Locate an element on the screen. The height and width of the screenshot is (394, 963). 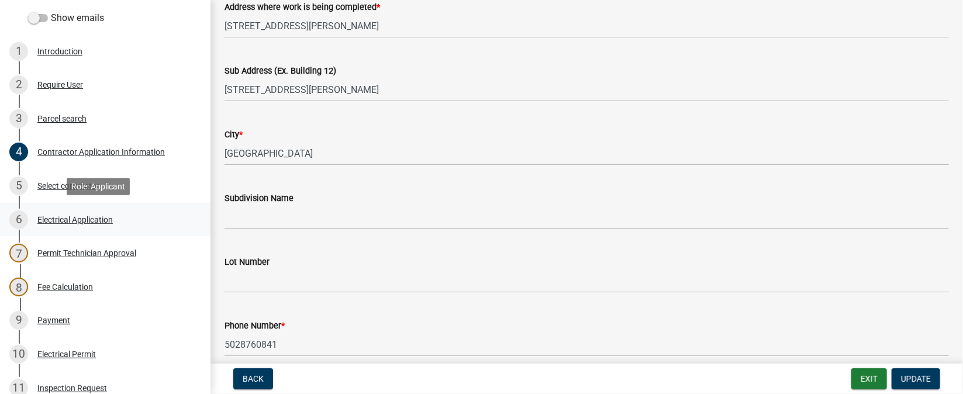
label: Show emails is located at coordinates (66, 18).